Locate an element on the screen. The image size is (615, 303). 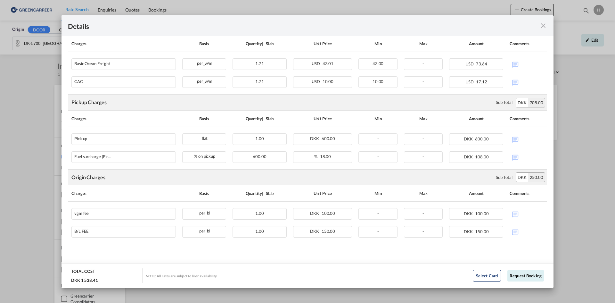
div: Details is located at coordinates (283, 25).